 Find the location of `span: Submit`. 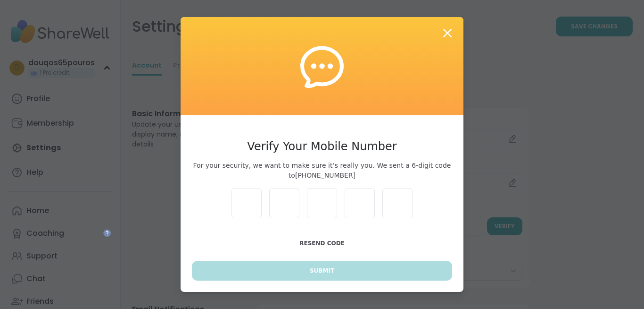

span: Submit is located at coordinates (322, 271).